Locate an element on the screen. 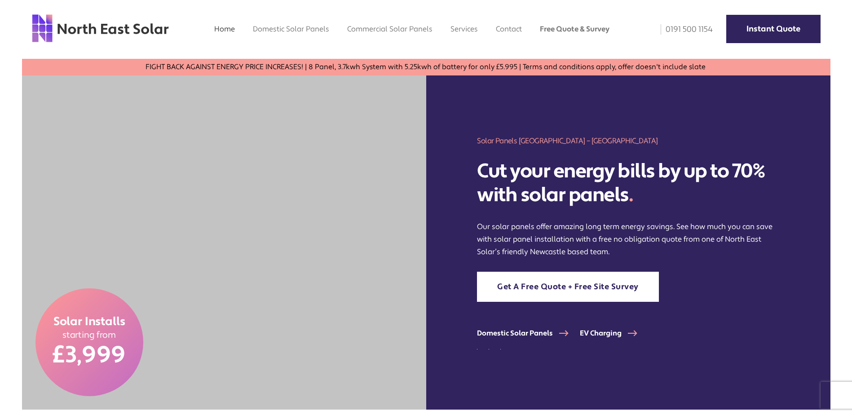 The image size is (852, 415). a: Get A Free Quote + Free Site Survey is located at coordinates (568, 287).